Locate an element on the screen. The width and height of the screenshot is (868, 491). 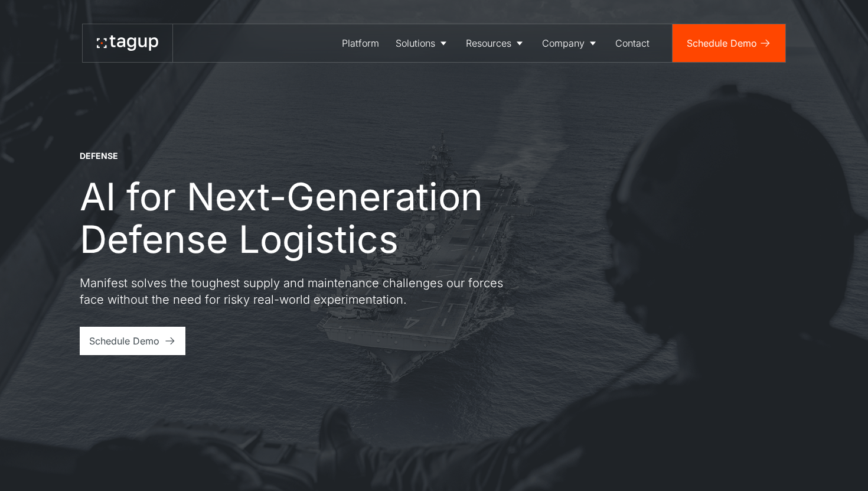
div: Contact is located at coordinates (632, 43).